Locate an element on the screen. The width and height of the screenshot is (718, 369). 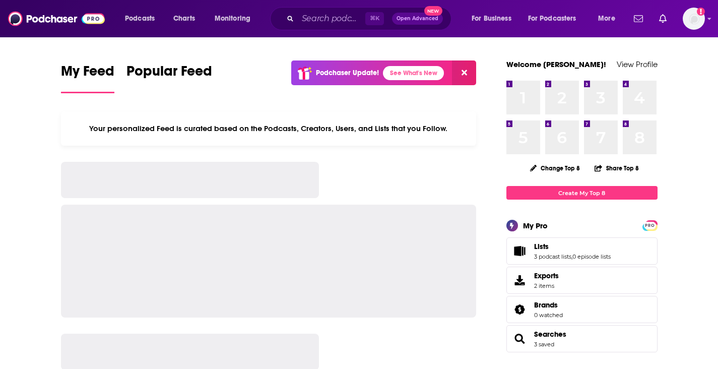
span: My Feed is located at coordinates (88, 74).